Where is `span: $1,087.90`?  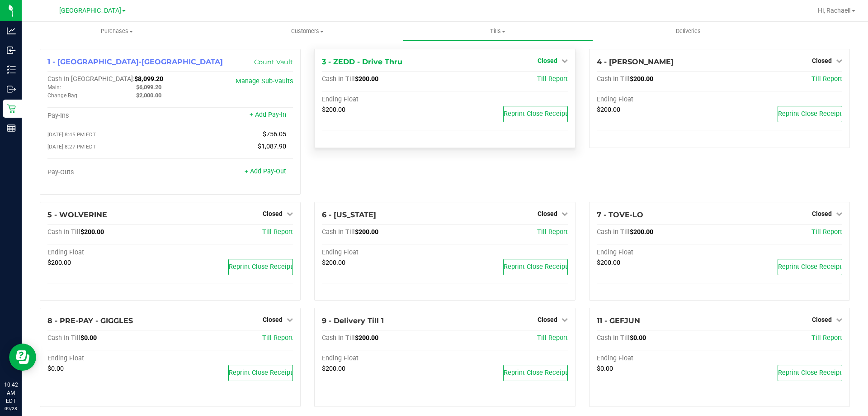 span: $1,087.90 is located at coordinates (271, 146).